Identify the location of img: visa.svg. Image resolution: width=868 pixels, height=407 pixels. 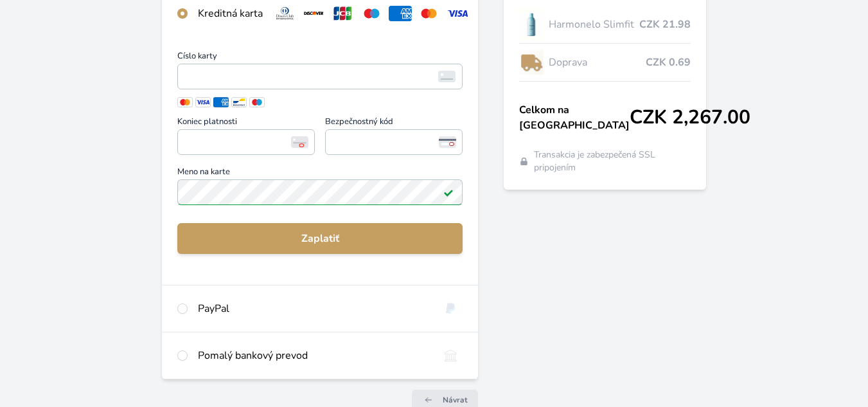
(457, 13).